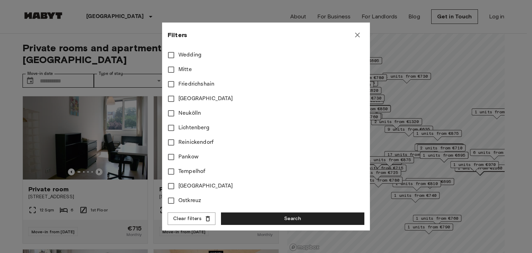 This screenshot has width=532, height=253. I want to click on button: Clear filters, so click(192, 219).